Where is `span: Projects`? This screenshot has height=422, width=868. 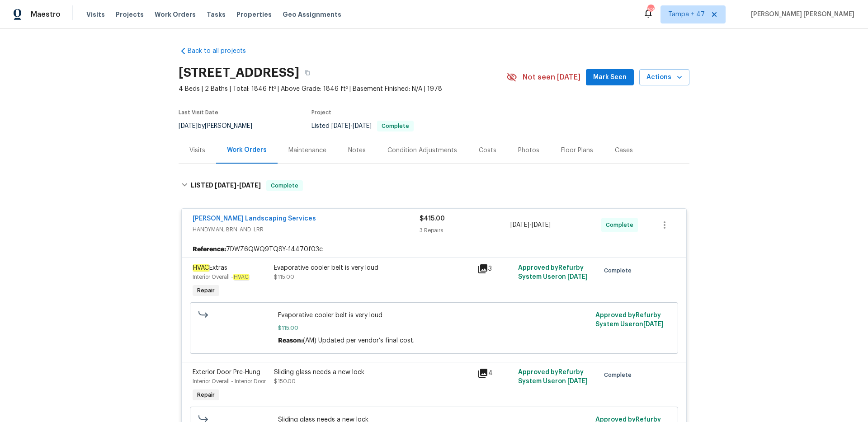 span: Projects is located at coordinates (130, 14).